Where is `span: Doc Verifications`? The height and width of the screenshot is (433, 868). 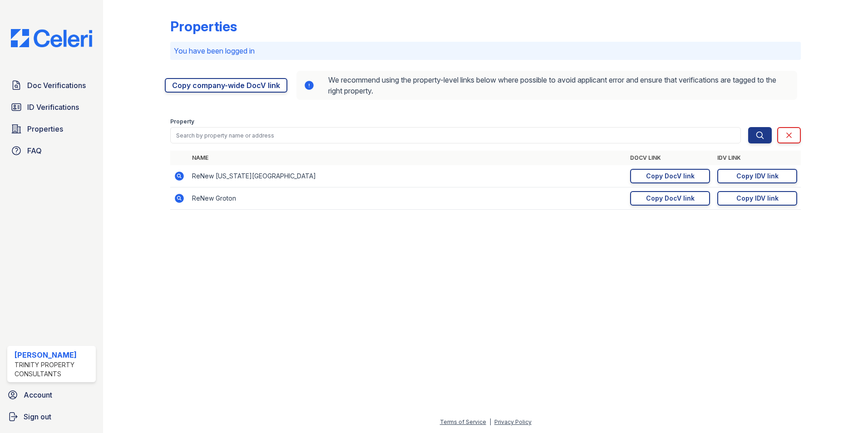 span: Doc Verifications is located at coordinates (57, 85).